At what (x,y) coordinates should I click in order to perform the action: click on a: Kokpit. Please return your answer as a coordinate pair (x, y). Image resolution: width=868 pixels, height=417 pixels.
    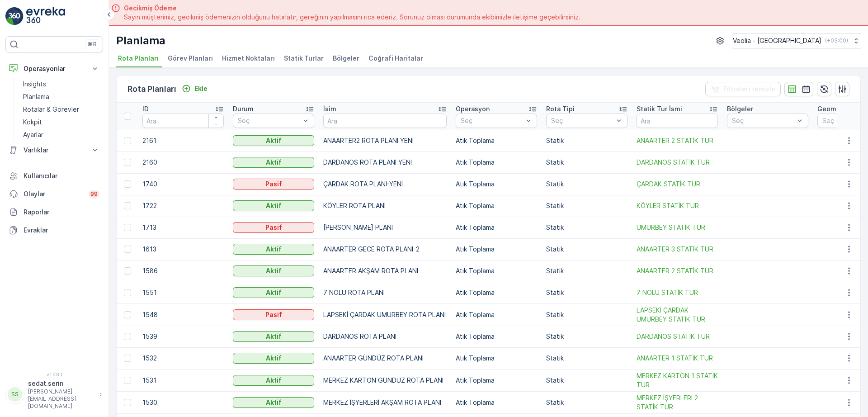
    Looking at the image, I should click on (61, 122).